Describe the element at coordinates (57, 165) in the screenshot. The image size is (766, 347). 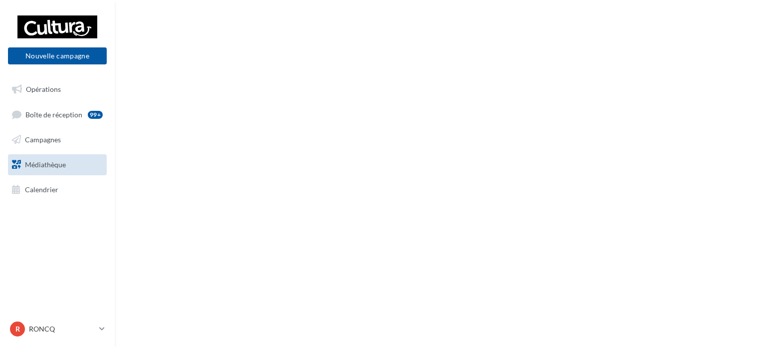
I see `a: Médiathèque` at that location.